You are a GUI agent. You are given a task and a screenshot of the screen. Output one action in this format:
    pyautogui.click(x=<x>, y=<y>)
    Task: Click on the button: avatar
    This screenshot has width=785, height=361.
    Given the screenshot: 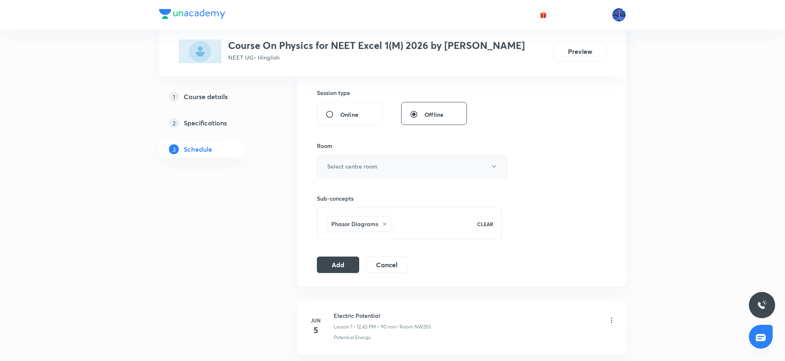 What is the action you would take?
    pyautogui.click(x=543, y=15)
    